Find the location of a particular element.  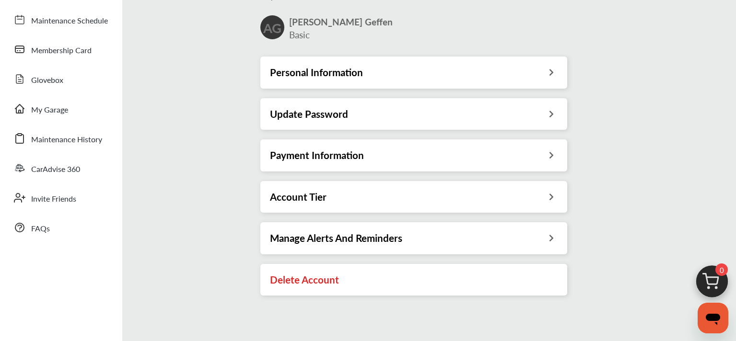

span: Basic is located at coordinates (299, 35).